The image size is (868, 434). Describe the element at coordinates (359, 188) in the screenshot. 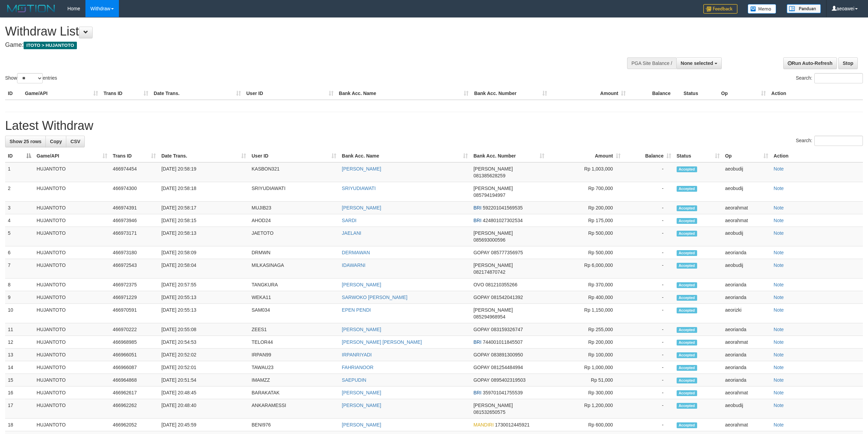

I see `a: SRIYUDIAWATI` at that location.